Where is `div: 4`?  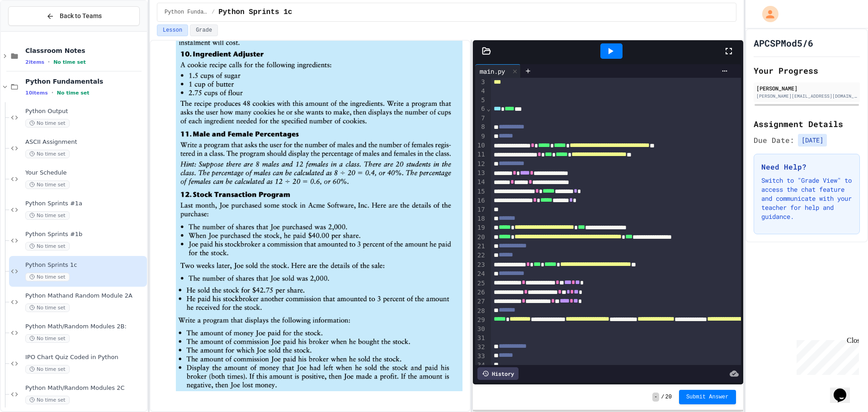 div: 4 is located at coordinates (481, 92).